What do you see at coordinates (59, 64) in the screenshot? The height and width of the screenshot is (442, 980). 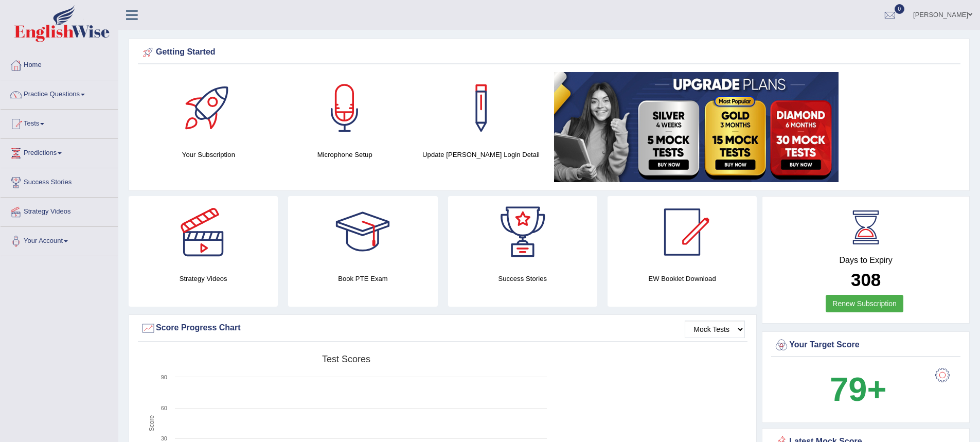 I see `a: Home` at bounding box center [59, 64].